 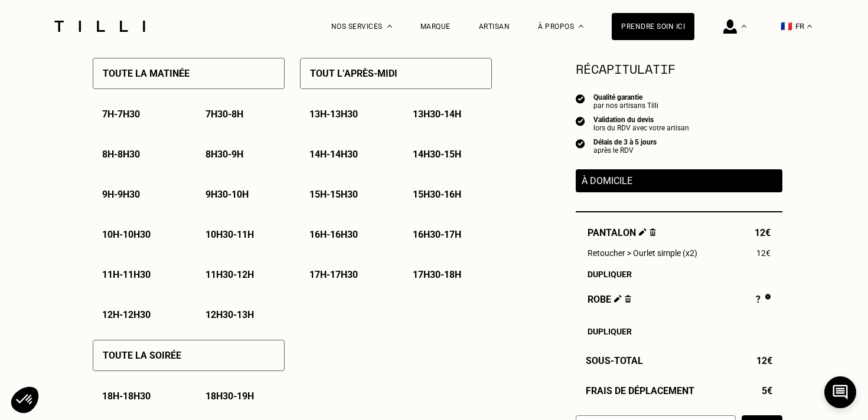 What do you see at coordinates (653, 26) in the screenshot?
I see `a: Prendre soin ici` at bounding box center [653, 26].